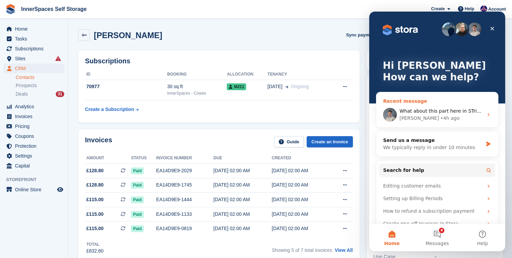 This screenshot has width=512, height=258. Describe the element at coordinates (35, 165) in the screenshot. I see `span: Capital` at that location.